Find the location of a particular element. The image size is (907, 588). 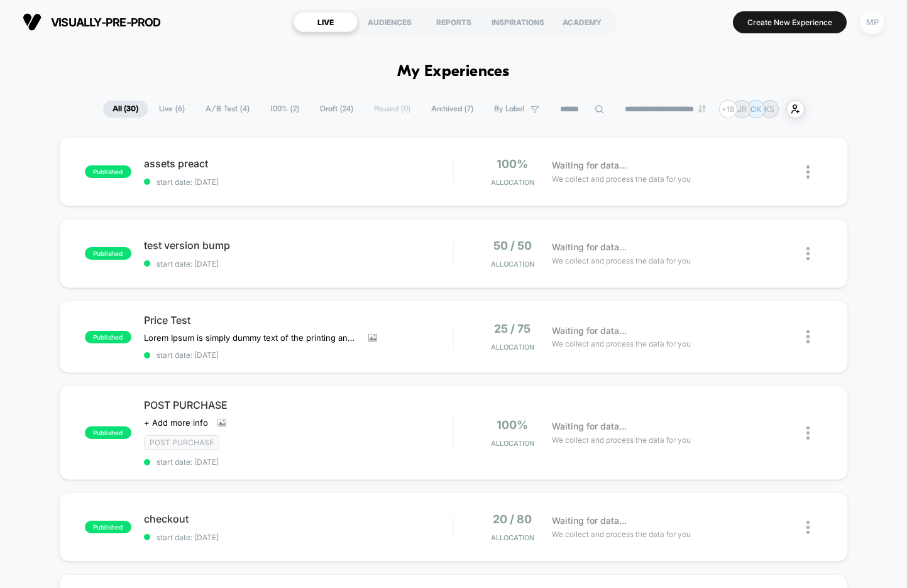

span: Draft ( 24 ) is located at coordinates (336, 108).